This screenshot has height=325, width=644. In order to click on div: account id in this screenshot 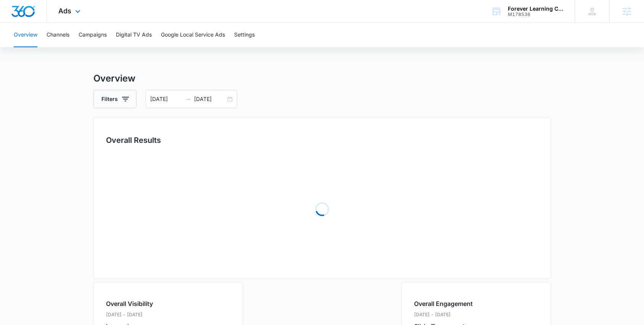, I will do `click(536, 14)`.